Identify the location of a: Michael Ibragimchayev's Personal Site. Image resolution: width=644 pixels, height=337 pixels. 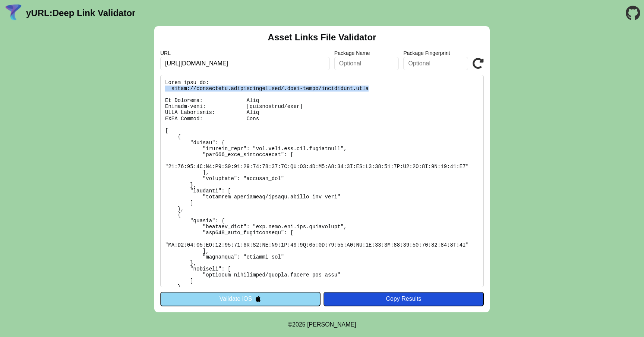
(332, 324).